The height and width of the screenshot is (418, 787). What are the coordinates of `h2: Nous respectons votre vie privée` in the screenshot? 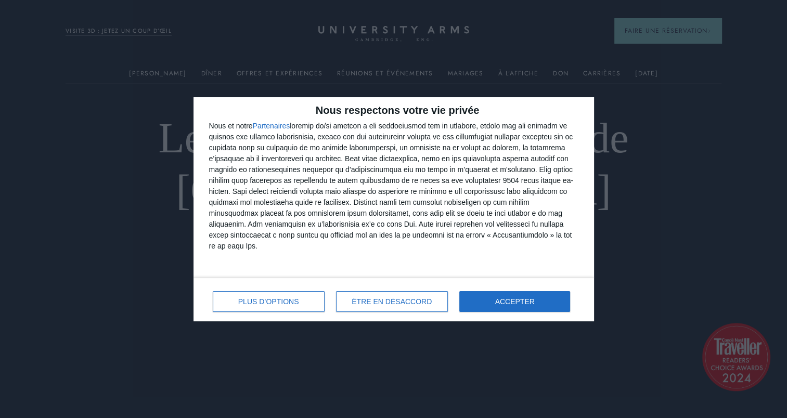 It's located at (394, 110).